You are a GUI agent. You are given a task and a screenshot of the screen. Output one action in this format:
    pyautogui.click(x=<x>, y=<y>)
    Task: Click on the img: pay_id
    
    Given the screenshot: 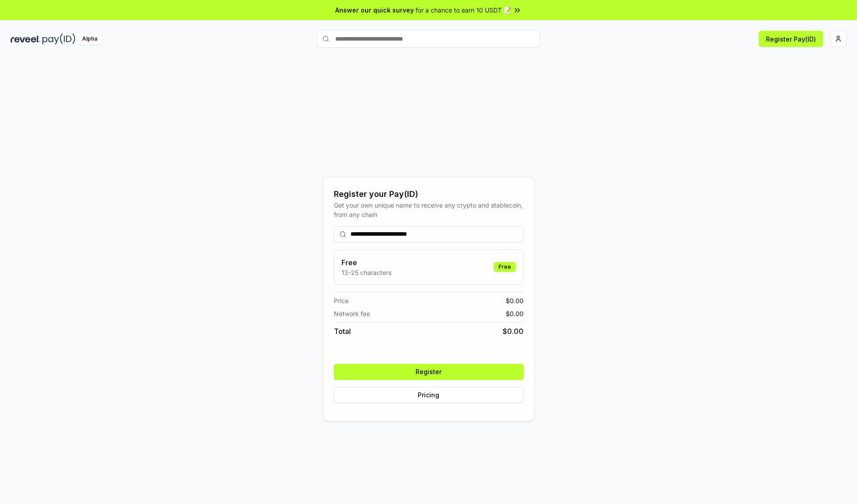 What is the action you would take?
    pyautogui.click(x=59, y=39)
    